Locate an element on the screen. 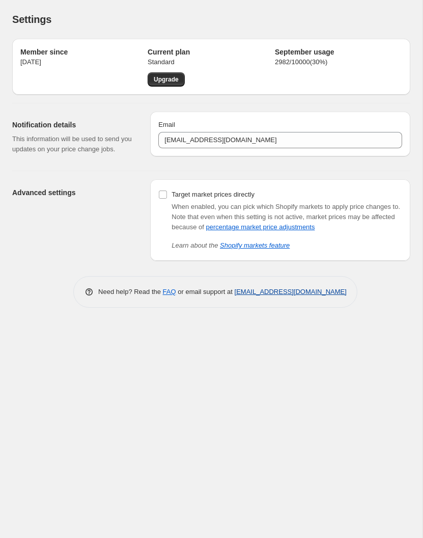  h2: Member since is located at coordinates (84, 52).